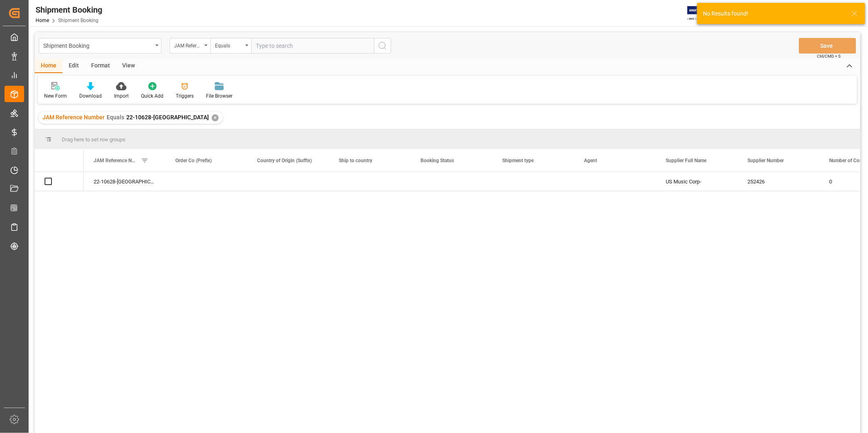  Describe the element at coordinates (48, 66) in the screenshot. I see `div: Home` at that location.